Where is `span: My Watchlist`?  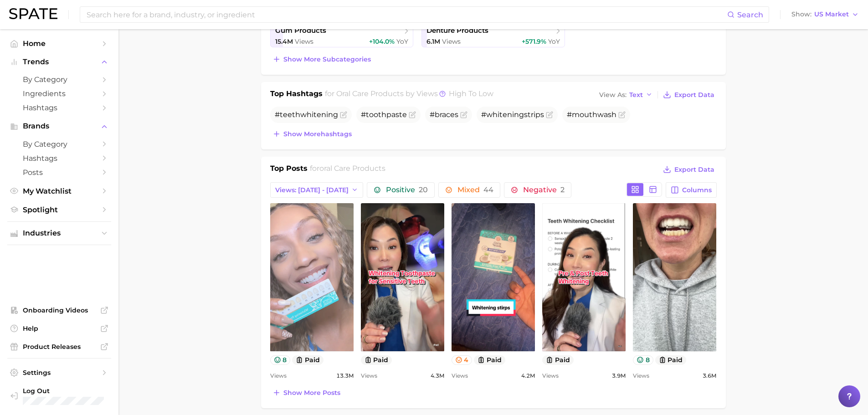
span: My Watchlist is located at coordinates (60, 191).